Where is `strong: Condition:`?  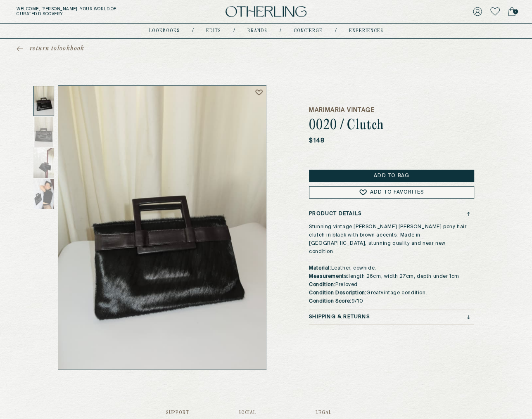
strong: Condition: is located at coordinates (322, 285).